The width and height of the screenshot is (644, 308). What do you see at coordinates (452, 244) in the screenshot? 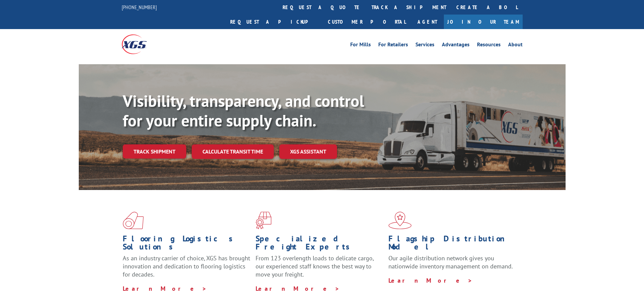
I see `h1: Flagship Distribution Model` at bounding box center [452, 244].